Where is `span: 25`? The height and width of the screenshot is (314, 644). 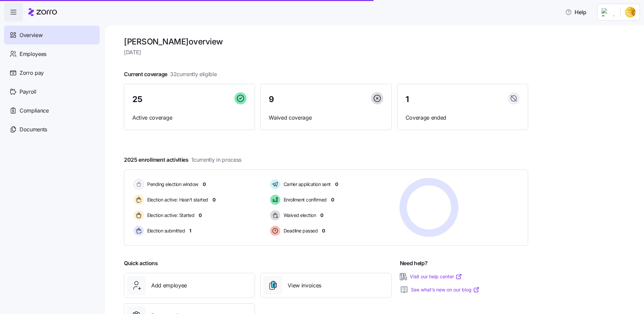 span: 25 is located at coordinates (137, 100).